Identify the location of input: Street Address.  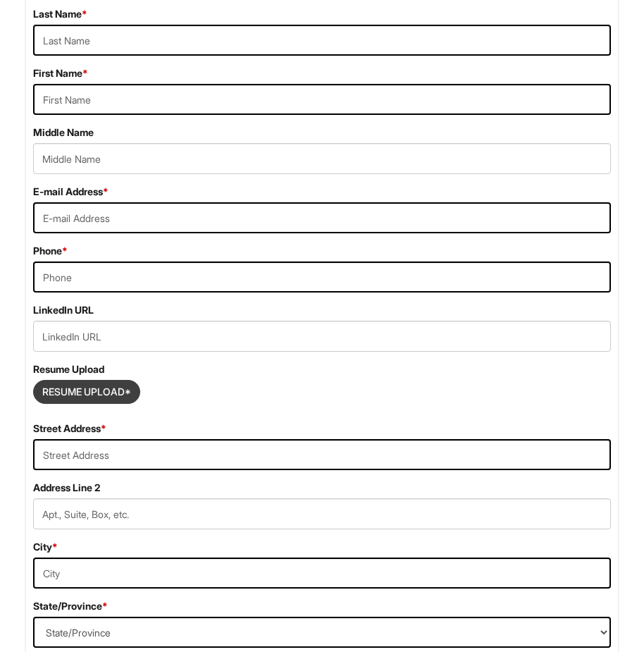
(322, 454).